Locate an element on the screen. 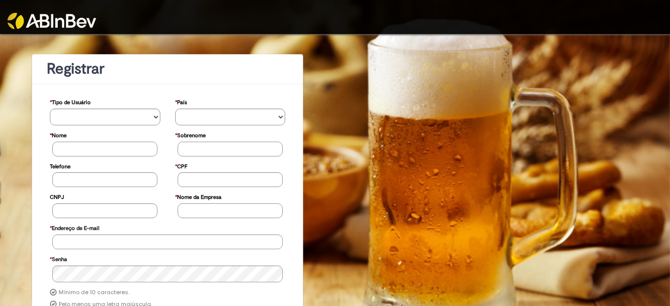  label: Endereço de E-mail is located at coordinates (74, 227).